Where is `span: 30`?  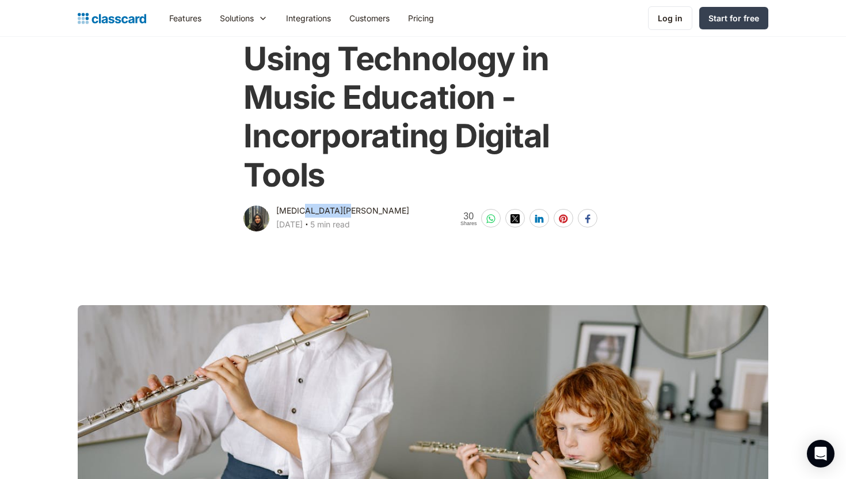 span: 30 is located at coordinates (468, 216).